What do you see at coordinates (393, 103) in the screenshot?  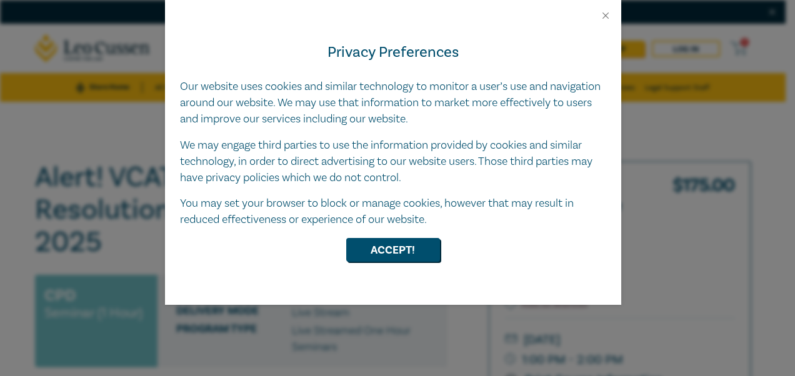 I see `p: Our website uses cookies and similar technology to monitor a user’s use and navigation around our...` at bounding box center [393, 103].